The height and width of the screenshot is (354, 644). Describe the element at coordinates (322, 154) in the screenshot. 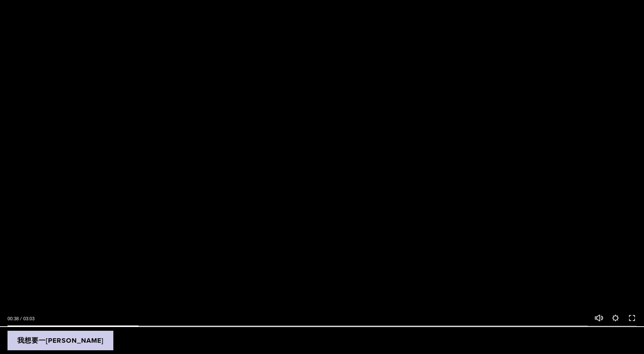

I see `button: Pause` at that location.